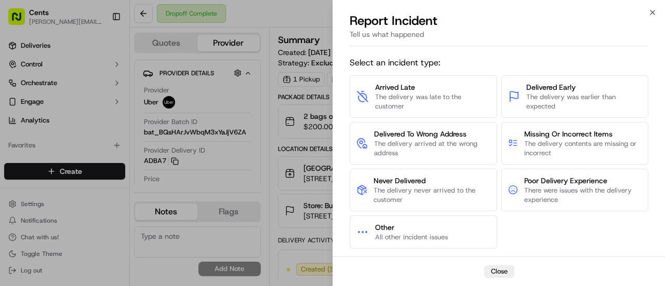  I want to click on button: Poor Delivery ExperienceThere were issues with the delivery experience, so click(575, 190).